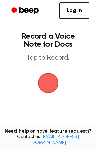  Describe the element at coordinates (48, 58) in the screenshot. I see `p: Tap to Record.` at that location.